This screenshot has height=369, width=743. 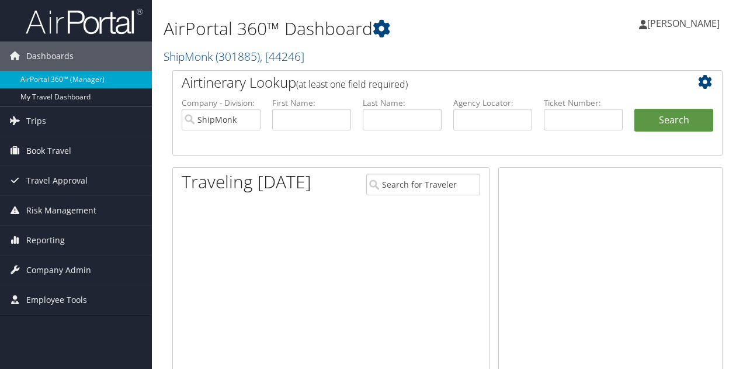 I want to click on span: Company Admin, so click(x=58, y=270).